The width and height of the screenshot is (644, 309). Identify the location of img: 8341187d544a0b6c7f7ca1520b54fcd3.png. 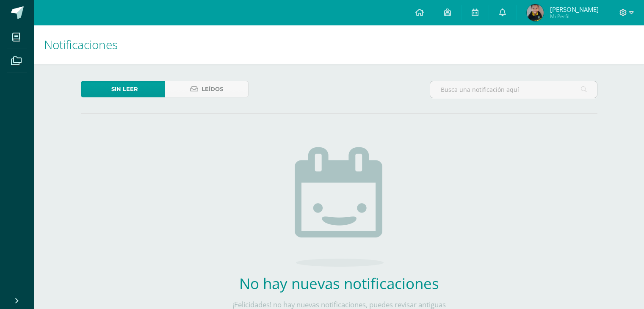
(535, 13).